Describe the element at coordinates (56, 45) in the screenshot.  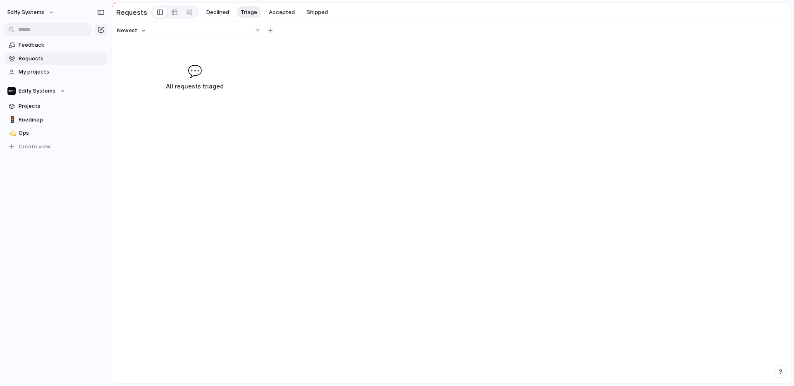
I see `a: Feedback` at that location.